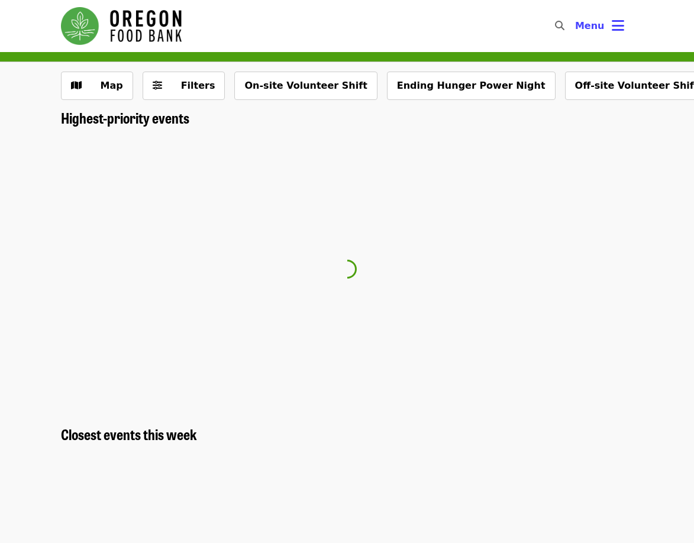 The image size is (694, 543). What do you see at coordinates (129, 434) in the screenshot?
I see `a: Closest events this week` at bounding box center [129, 434].